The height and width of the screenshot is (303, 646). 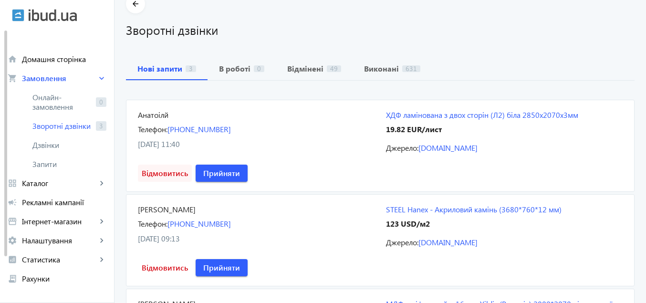 What do you see at coordinates (414, 129) in the screenshot?
I see `span: 19.82 EUR/лист` at bounding box center [414, 129].